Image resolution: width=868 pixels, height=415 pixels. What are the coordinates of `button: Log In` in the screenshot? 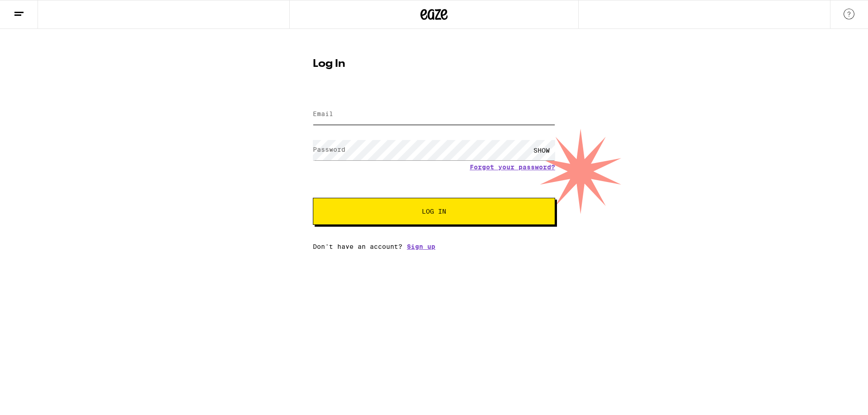 It's located at (434, 211).